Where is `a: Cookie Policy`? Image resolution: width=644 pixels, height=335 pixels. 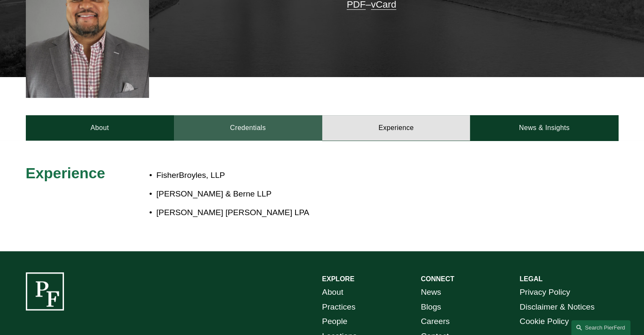
a: Cookie Policy is located at coordinates (544, 321).